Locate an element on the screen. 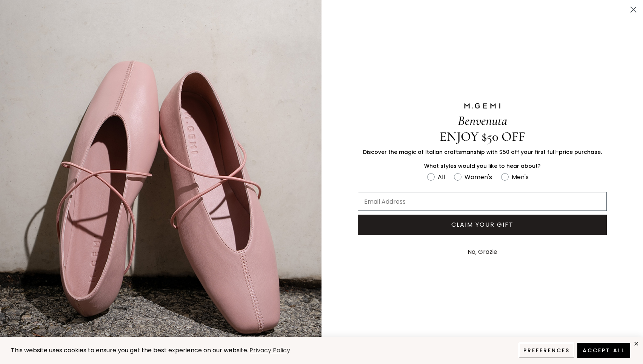 The width and height of the screenshot is (643, 364). button: Preferences is located at coordinates (547, 350).